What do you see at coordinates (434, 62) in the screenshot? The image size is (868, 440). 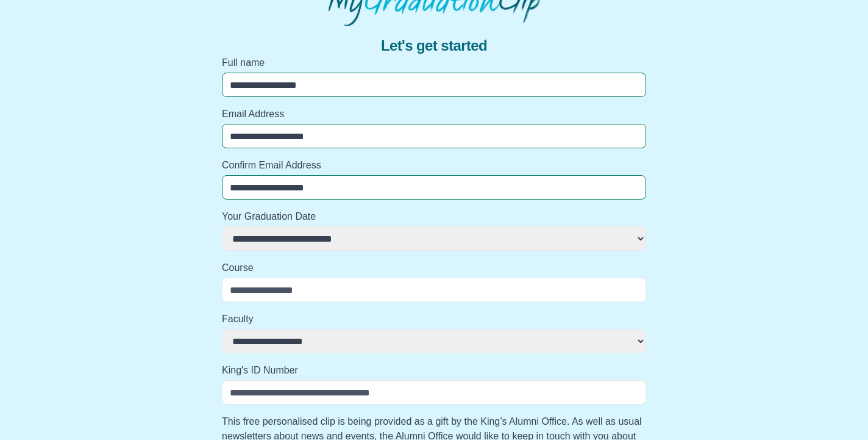 I see `label: Full name` at bounding box center [434, 62].